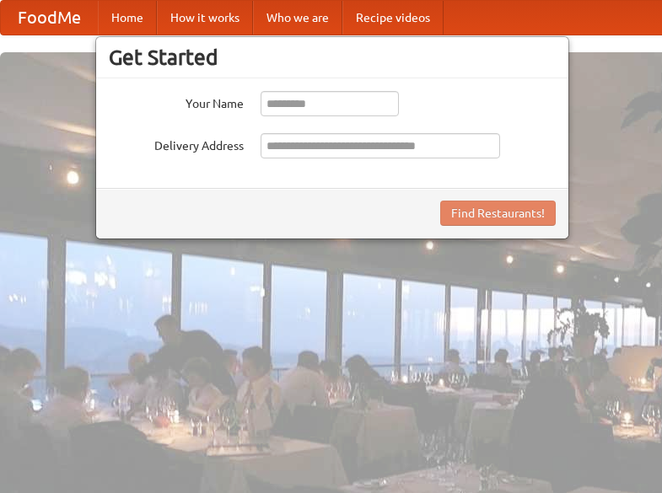 The height and width of the screenshot is (493, 662). What do you see at coordinates (127, 18) in the screenshot?
I see `a: Home` at bounding box center [127, 18].